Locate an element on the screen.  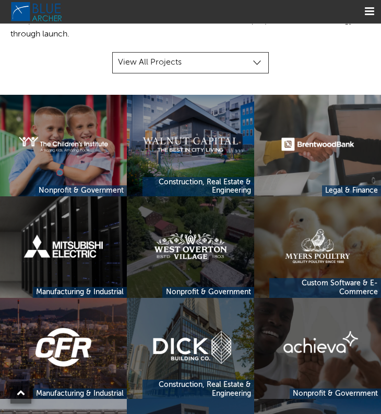
a: Legal & Finance is located at coordinates (351, 191).